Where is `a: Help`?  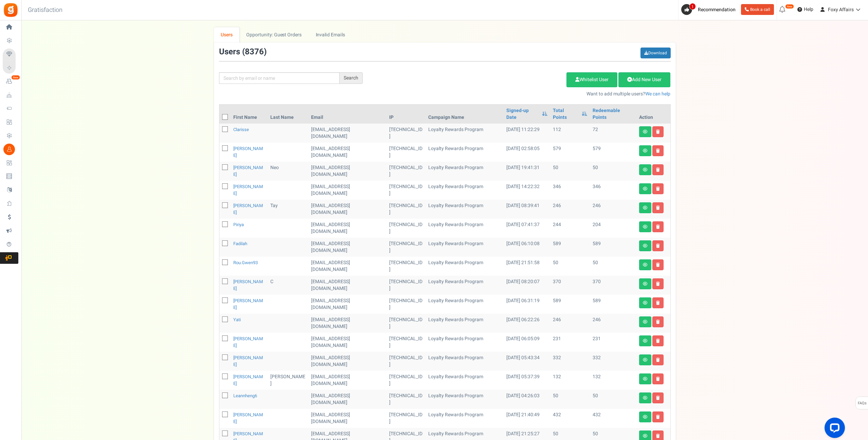
a: Help is located at coordinates (805, 9).